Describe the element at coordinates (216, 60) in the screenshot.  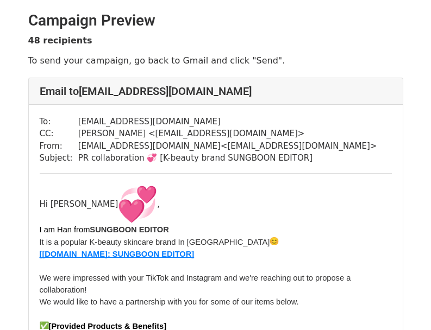
I see `p: To send your campaign, go back to Gmail and click "Send".` at that location.